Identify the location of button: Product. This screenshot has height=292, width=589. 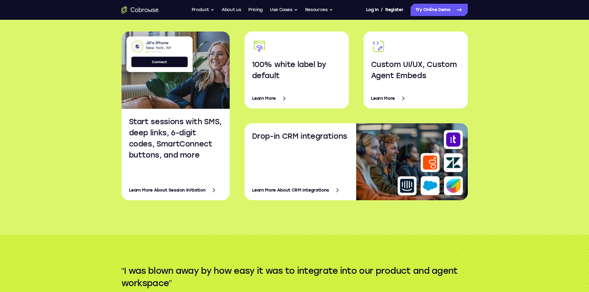
(203, 10).